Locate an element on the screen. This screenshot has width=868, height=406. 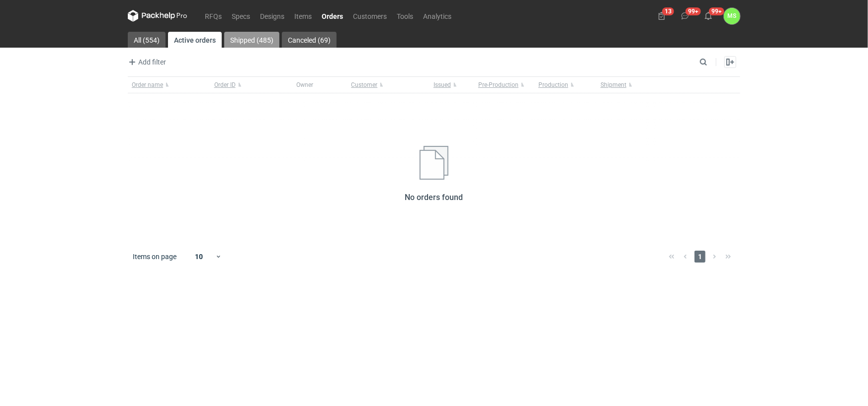
a: Analytics is located at coordinates (437, 16).